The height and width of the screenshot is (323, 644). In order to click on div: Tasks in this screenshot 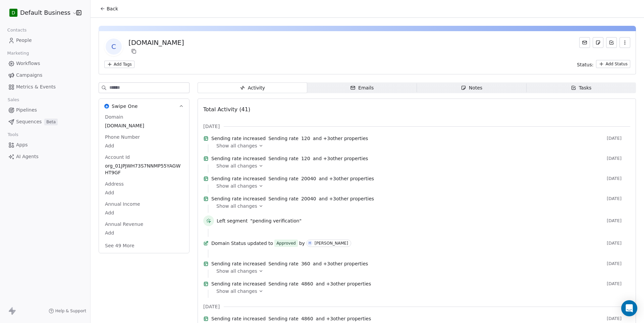, I will do `click(581, 87)`.